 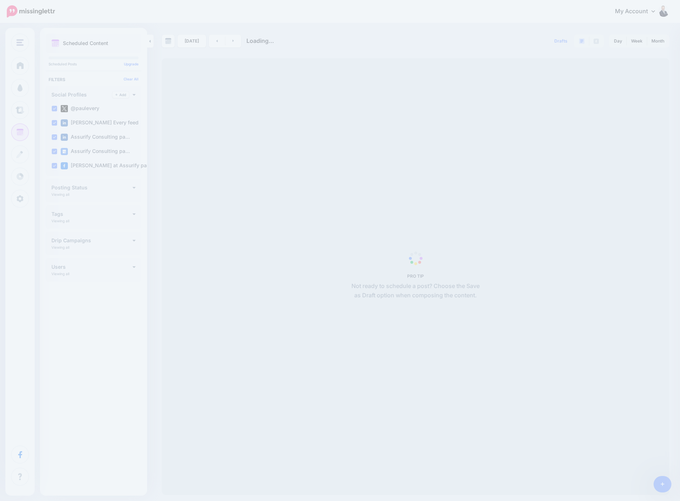 I want to click on a: Day, so click(x=618, y=41).